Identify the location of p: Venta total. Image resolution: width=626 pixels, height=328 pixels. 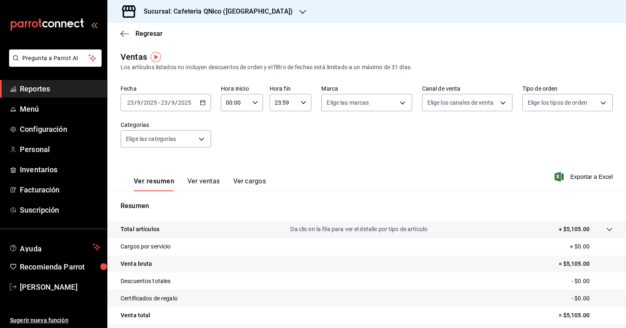
(135, 316).